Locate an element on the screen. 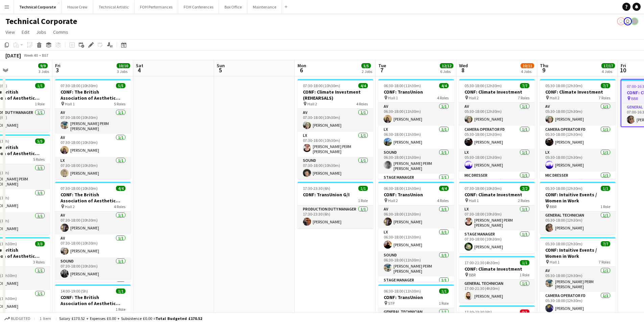 The width and height of the screenshot is (644, 324). span: View is located at coordinates (10, 32).